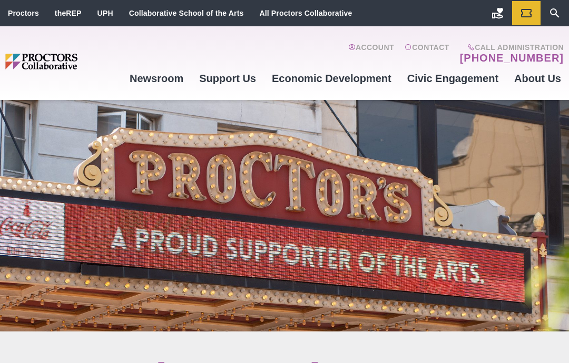 The image size is (569, 363). What do you see at coordinates (68, 13) in the screenshot?
I see `a: theREP` at bounding box center [68, 13].